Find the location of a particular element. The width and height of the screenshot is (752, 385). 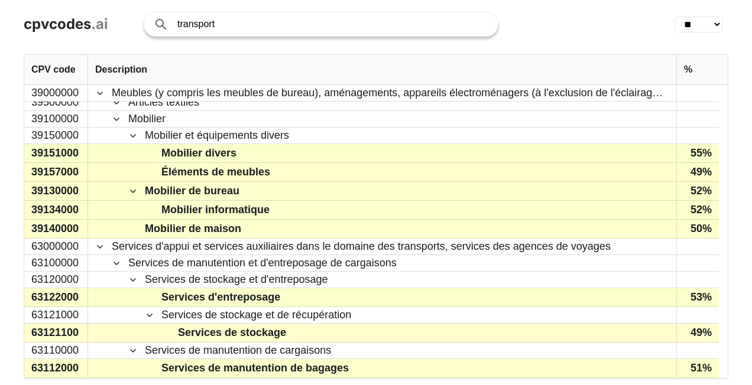

div: 63120000 is located at coordinates (56, 280).